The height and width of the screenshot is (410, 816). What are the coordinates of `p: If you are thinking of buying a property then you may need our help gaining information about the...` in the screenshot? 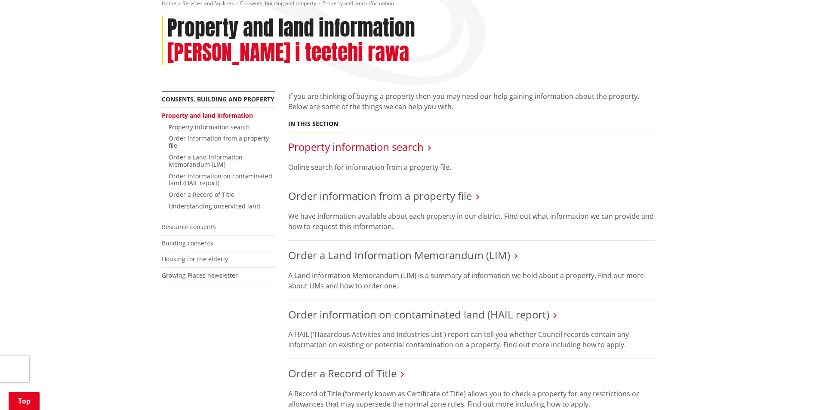 It's located at (471, 102).